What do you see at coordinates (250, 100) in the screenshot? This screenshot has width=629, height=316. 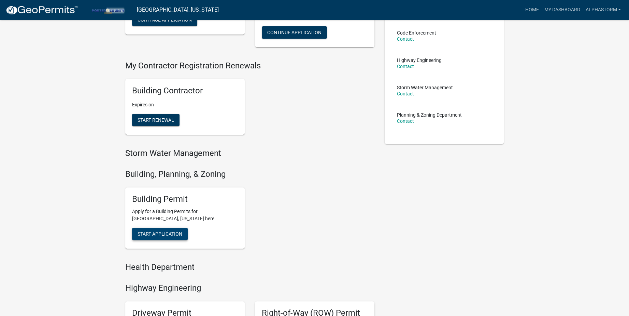 I see `wm-registration-list-section: My Contractor Registration Renewals` at bounding box center [250, 100].